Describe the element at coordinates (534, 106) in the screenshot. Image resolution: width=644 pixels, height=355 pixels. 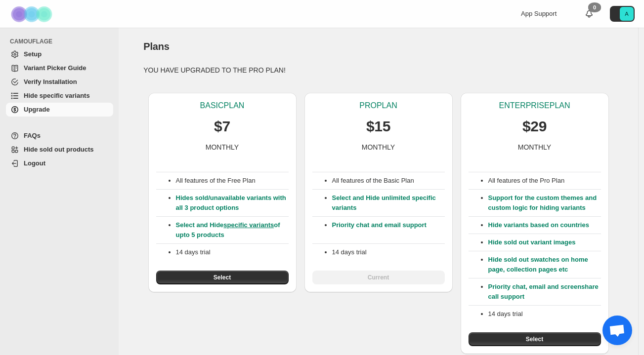
I see `p: ENTERPRISE PLAN` at that location.